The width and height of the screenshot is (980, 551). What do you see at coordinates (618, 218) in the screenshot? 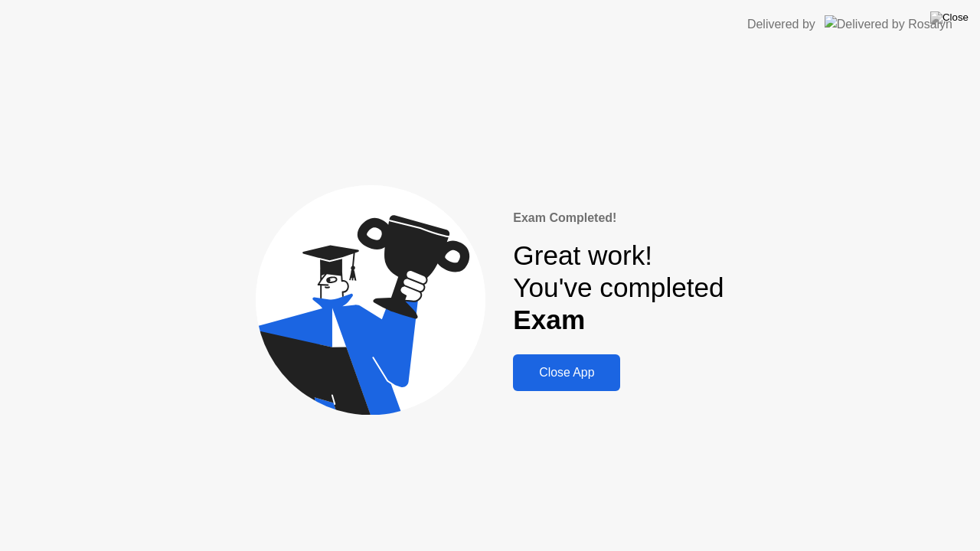
I see `div: Exam Completed!` at bounding box center [618, 218].